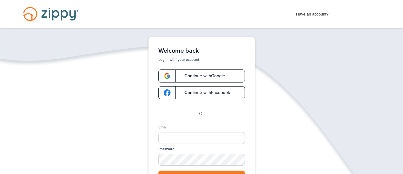  What do you see at coordinates (201, 114) in the screenshot?
I see `p: Or` at bounding box center [201, 114].